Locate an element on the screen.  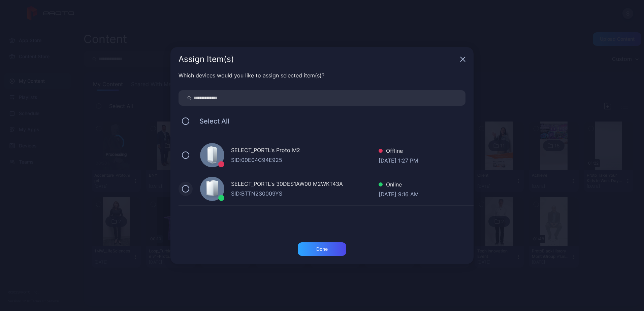
button: Done is located at coordinates (322, 249).